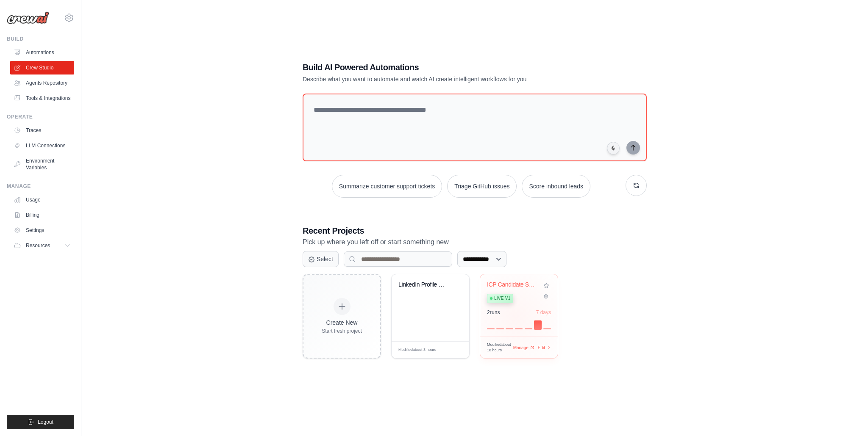  What do you see at coordinates (42, 52) in the screenshot?
I see `a: Automations` at bounding box center [42, 52].